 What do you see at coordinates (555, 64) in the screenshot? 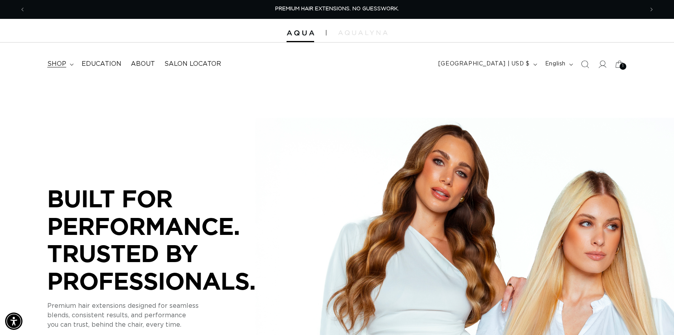
I see `span: English` at bounding box center [555, 64].